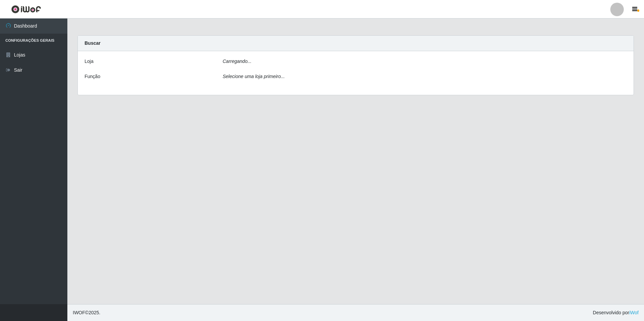 The height and width of the screenshot is (321, 644). Describe the element at coordinates (616, 313) in the screenshot. I see `span: Desenvolvido por` at that location.